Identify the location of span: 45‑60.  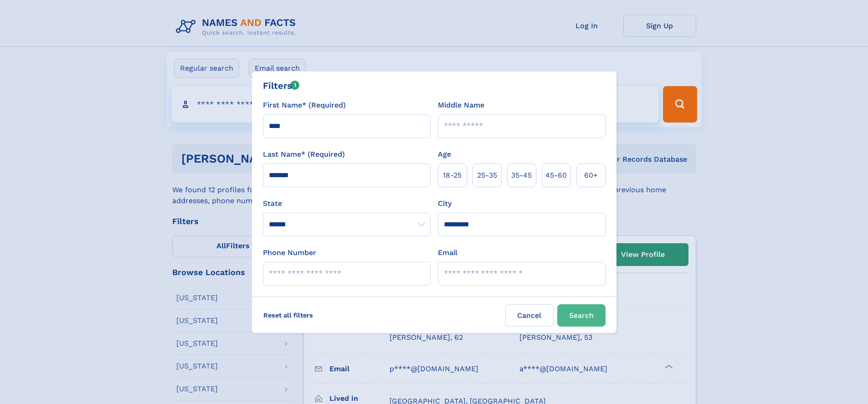
(556, 176).